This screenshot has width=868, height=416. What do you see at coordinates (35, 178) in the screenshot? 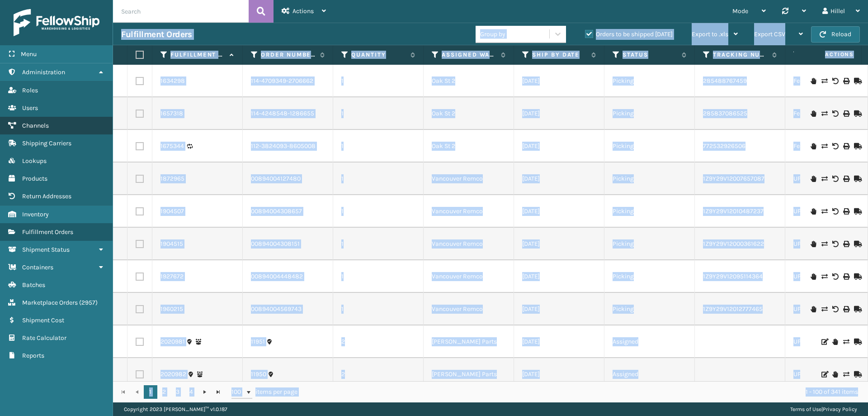
I see `span: Products` at bounding box center [35, 178].